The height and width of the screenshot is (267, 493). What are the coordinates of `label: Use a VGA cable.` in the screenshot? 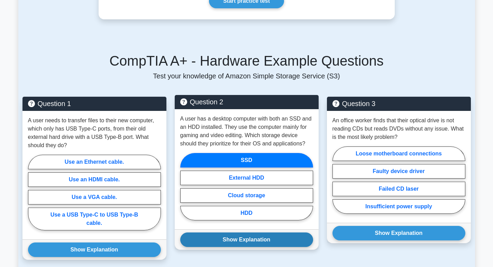 It's located at (94, 197).